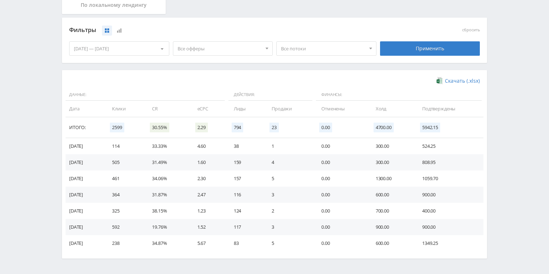  Describe the element at coordinates (167, 179) in the screenshot. I see `td: 34.06%` at that location.